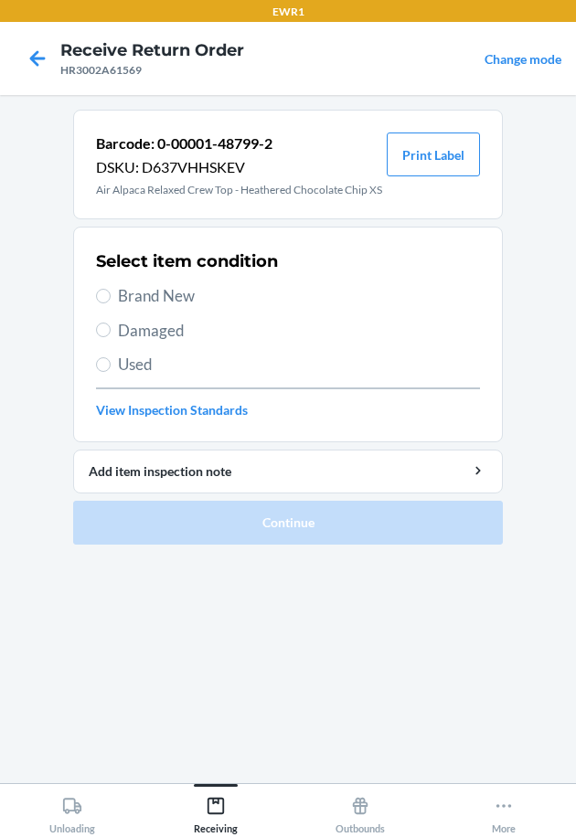  What do you see at coordinates (288, 12) in the screenshot?
I see `p: EWR1` at bounding box center [288, 12].